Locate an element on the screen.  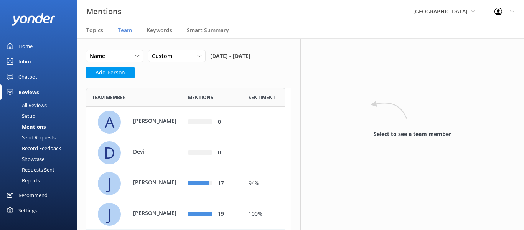
div: D is located at coordinates (109, 153).